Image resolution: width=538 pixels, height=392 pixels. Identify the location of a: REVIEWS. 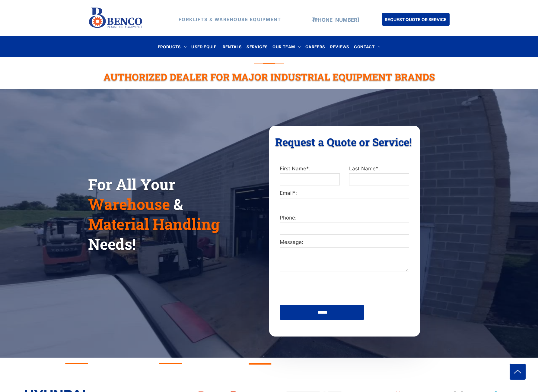
(340, 46).